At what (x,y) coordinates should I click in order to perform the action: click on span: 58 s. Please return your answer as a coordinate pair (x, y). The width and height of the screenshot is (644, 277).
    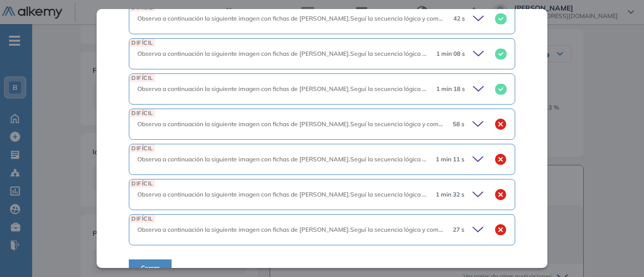
    Looking at the image, I should click on (458, 124).